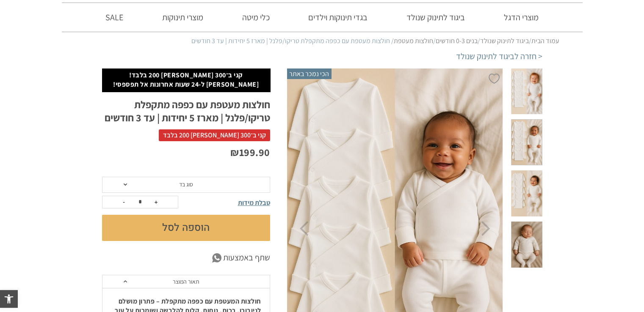 This screenshot has height=312, width=644. I want to click on a: מוצרי תינוקות, so click(182, 17).